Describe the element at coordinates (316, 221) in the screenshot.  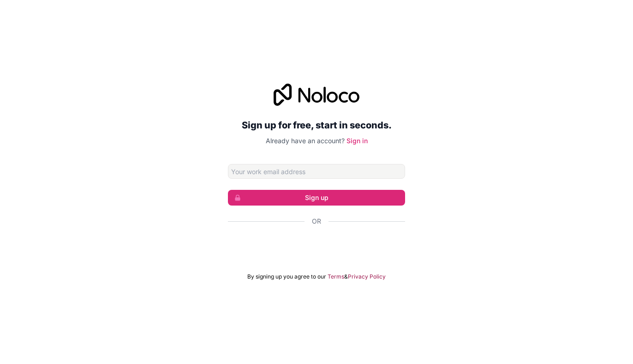
I see `span: Or` at that location.